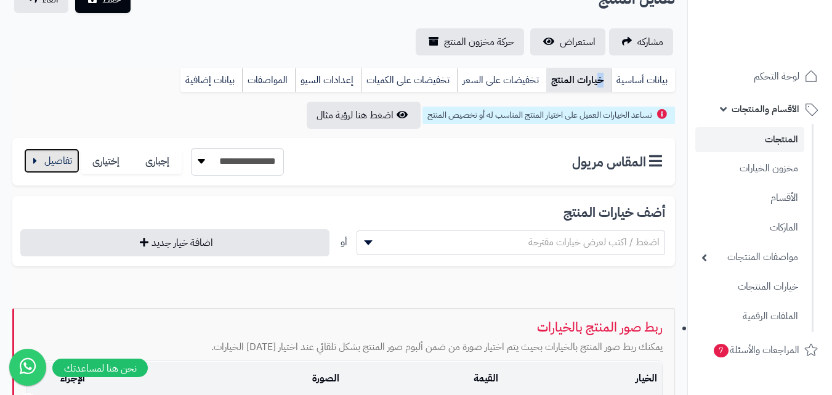  Describe the element at coordinates (618, 161) in the screenshot. I see `h3: المقاس مريول` at that location.